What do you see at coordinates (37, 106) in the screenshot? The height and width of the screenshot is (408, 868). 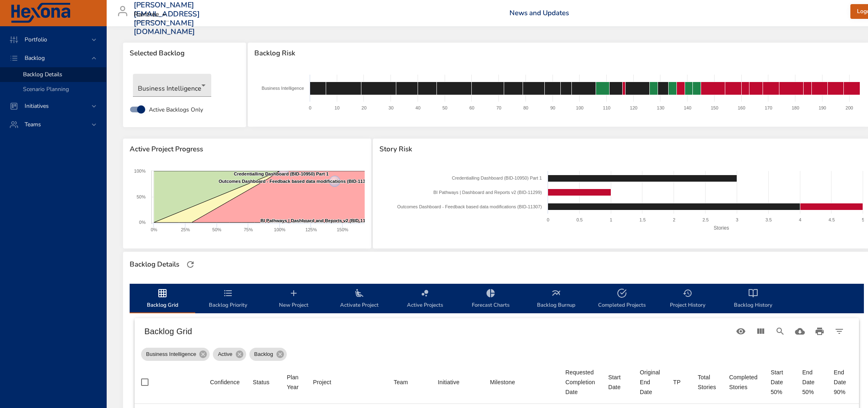 I see `span: Initiatives` at bounding box center [37, 106].